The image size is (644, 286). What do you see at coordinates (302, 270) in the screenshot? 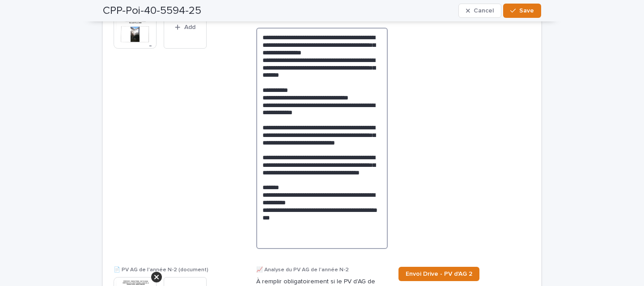
I see `span: 📈 Analyse du PV AG de l'année N-2` at bounding box center [302, 270].